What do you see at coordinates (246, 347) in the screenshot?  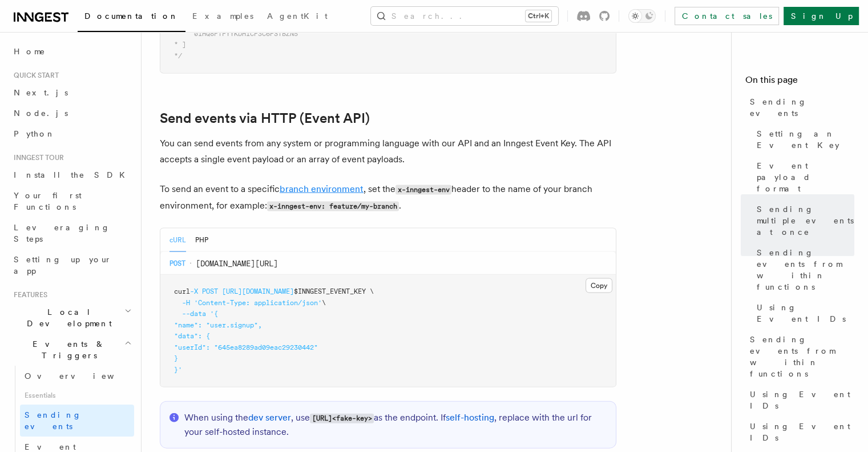 I see `span: "userId": "645ea8289ad09eac29230442"` at bounding box center [246, 347].